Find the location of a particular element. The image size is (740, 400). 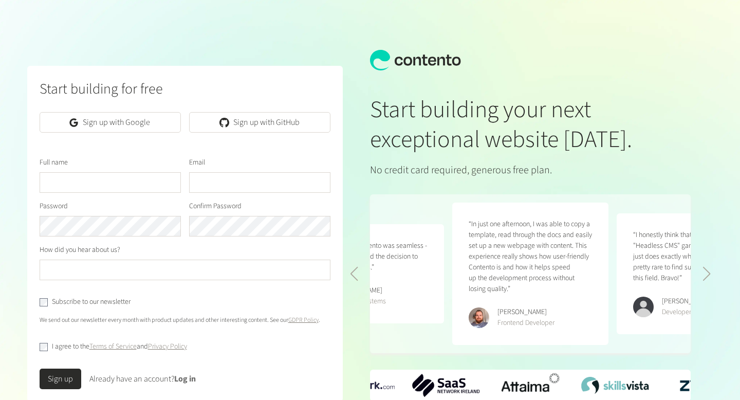

label: Subscribe to our newsletter is located at coordinates (91, 302).